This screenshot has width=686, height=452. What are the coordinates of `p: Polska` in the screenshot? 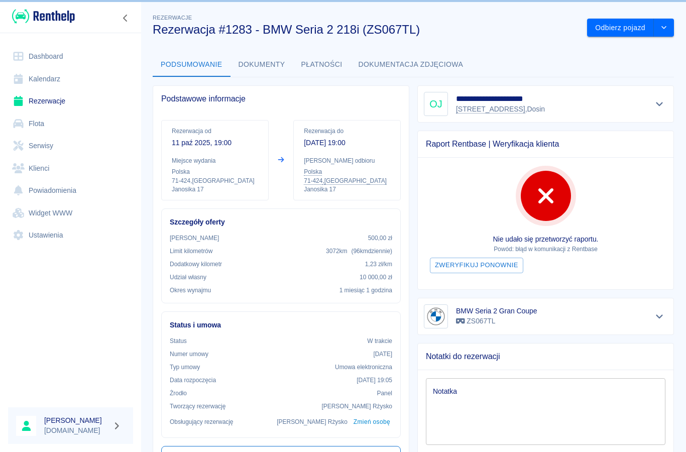 It's located at (215, 172).